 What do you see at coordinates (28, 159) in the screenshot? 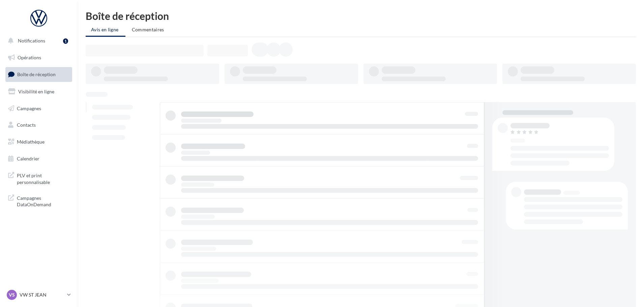
I see `span: Calendrier` at bounding box center [28, 159].